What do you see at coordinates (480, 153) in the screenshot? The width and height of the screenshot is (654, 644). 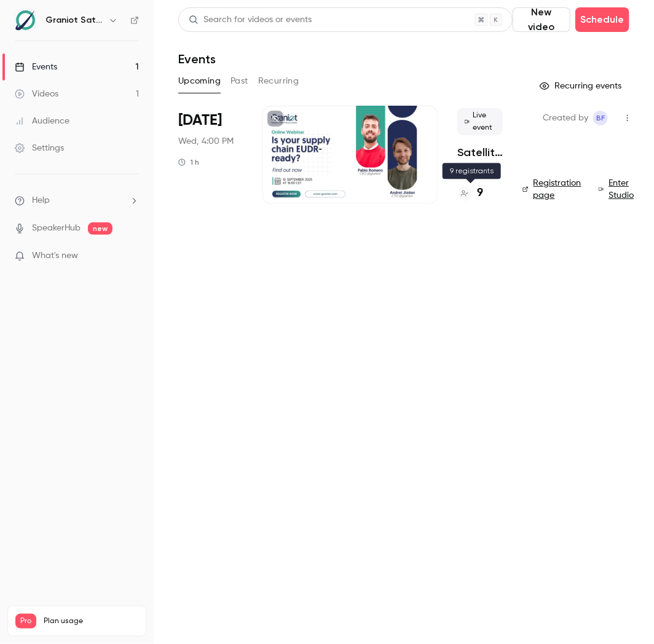 I see `a: Satellite Monitoring API for Deforestation Verification – EUDR Supply Chains` at bounding box center [480, 153].